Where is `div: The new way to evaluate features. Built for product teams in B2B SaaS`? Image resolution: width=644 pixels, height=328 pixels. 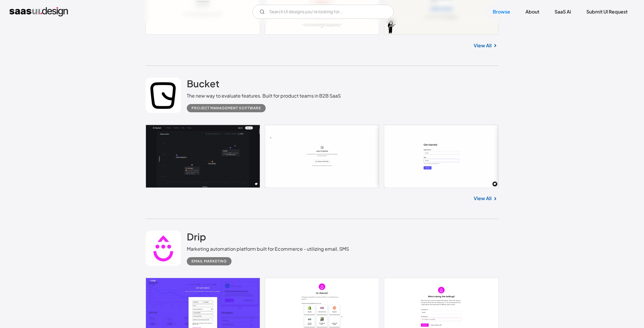
div: The new way to evaluate features. Built for product teams in B2B SaaS is located at coordinates (264, 96).